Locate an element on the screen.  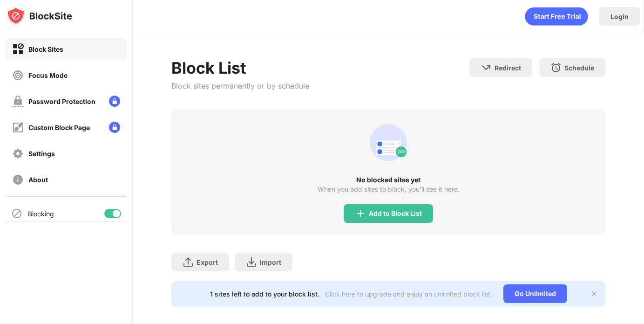
div: Block List is located at coordinates (240, 68).